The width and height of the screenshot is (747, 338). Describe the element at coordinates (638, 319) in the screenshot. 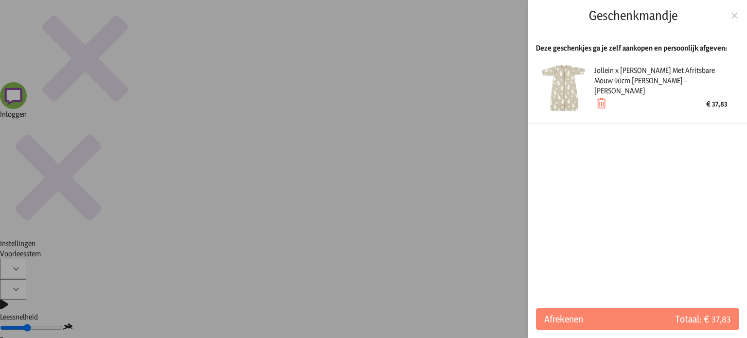

I see `button: AfrekenenTotaal: € 37,83` at that location.